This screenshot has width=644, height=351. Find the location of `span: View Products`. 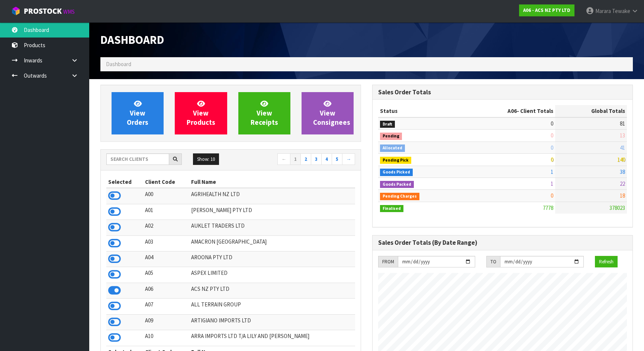

span: View Products is located at coordinates (201, 113).